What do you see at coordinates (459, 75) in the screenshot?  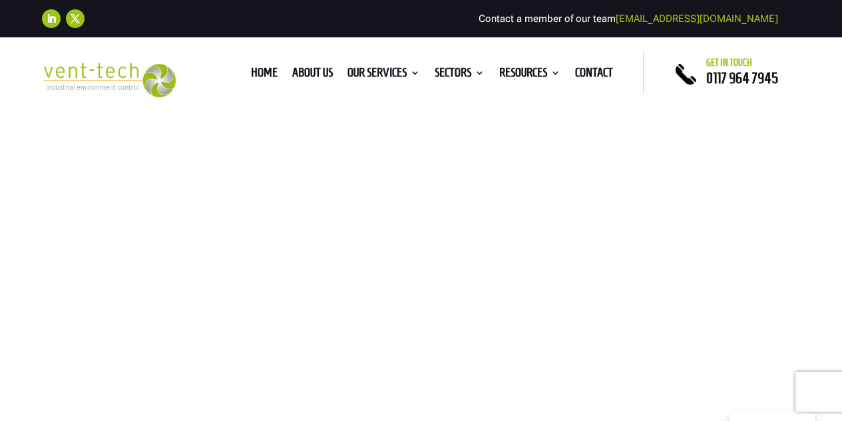 I see `a: Sectors` at bounding box center [459, 75].